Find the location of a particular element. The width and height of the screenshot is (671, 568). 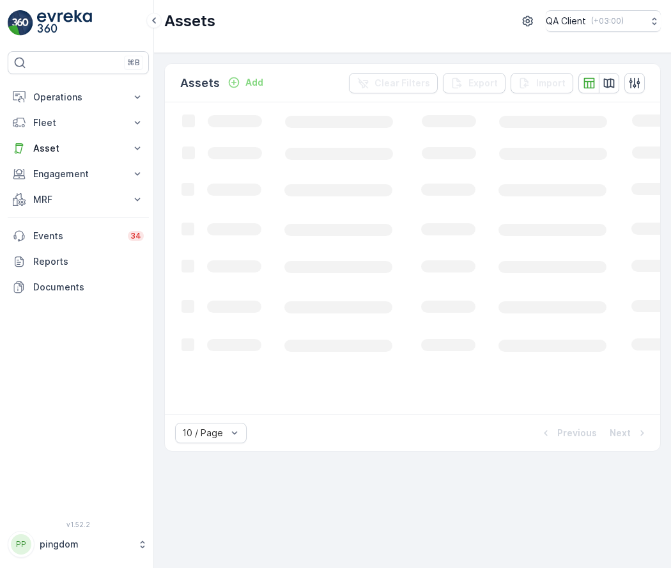

p: pingdom is located at coordinates (85, 544).